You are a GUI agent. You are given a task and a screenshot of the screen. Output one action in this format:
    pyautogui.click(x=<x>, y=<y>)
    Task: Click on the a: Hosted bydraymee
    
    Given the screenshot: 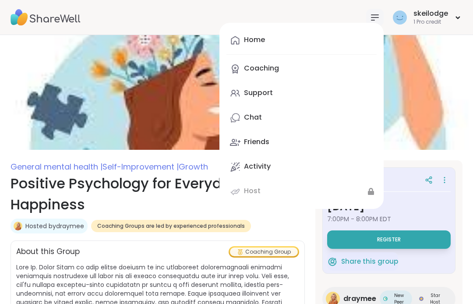 What is the action you would take?
    pyautogui.click(x=55, y=226)
    